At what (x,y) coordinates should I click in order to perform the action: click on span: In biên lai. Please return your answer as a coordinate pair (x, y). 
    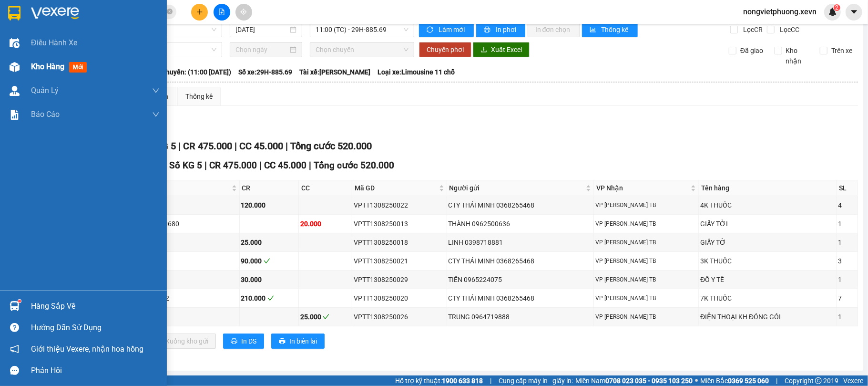
    Looking at the image, I should click on (303, 341).